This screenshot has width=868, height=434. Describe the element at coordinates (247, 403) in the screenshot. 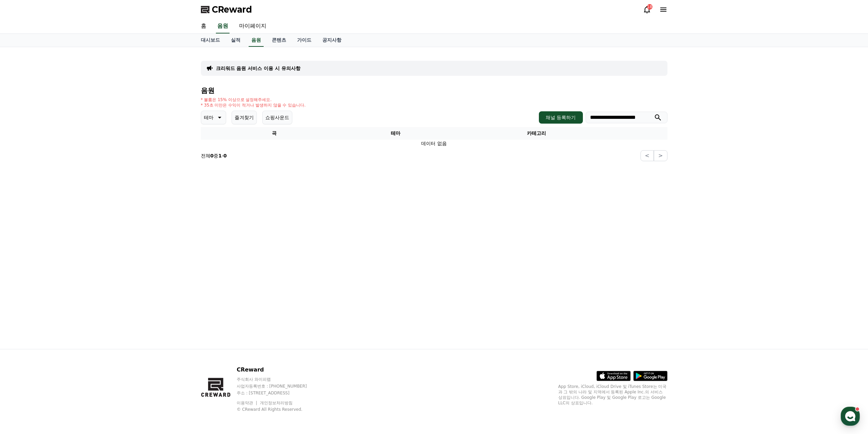

I see `a: 이용약관` at that location.